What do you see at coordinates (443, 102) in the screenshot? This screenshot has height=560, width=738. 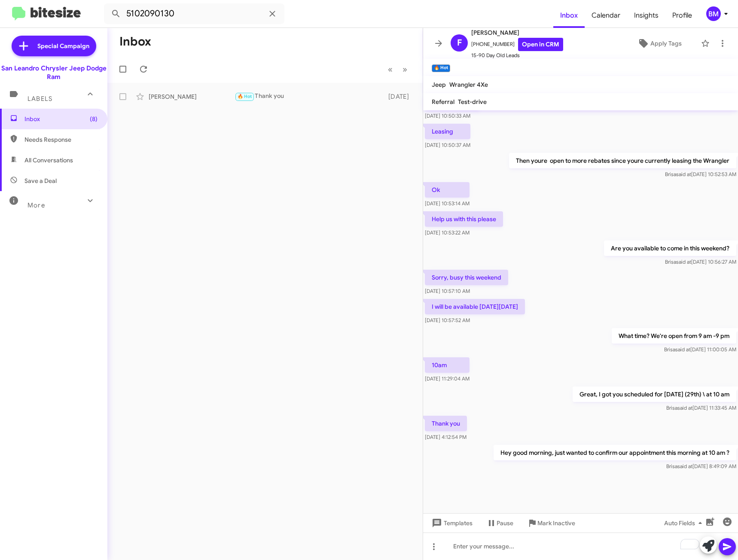 I see `span: Referral` at bounding box center [443, 102].